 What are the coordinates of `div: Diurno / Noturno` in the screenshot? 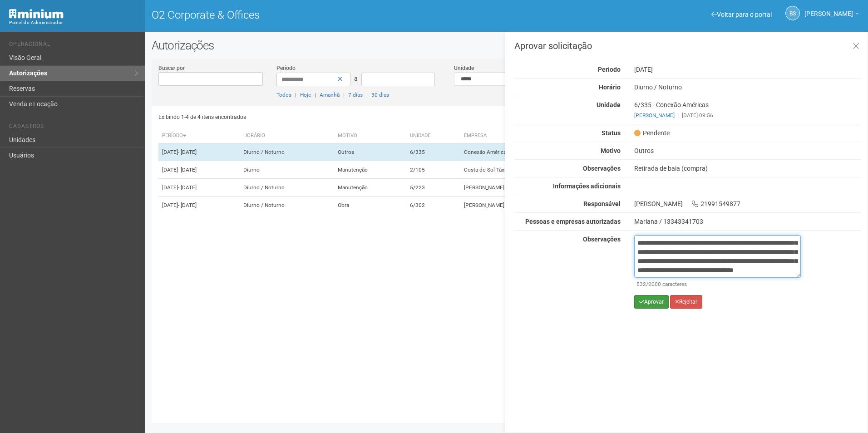 It's located at (747, 87).